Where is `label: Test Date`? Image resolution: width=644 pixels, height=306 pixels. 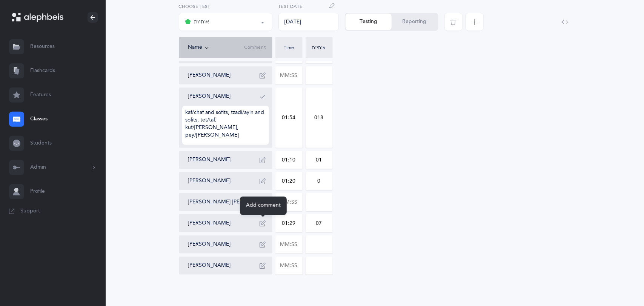 label: Test Date is located at coordinates (309, 6).